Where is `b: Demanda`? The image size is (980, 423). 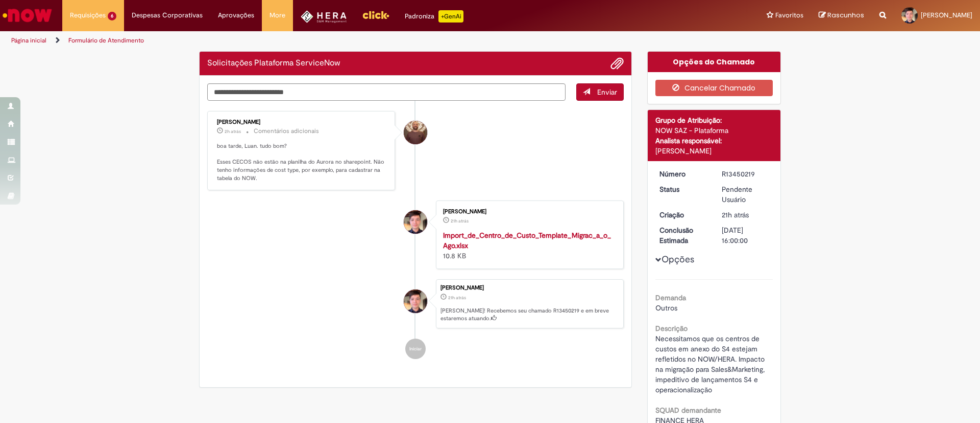 b: Demanda is located at coordinates (671, 297).